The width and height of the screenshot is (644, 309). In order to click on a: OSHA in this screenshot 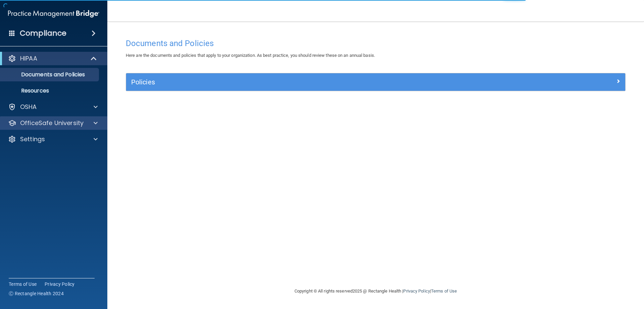, I will do `click(53, 107)`.